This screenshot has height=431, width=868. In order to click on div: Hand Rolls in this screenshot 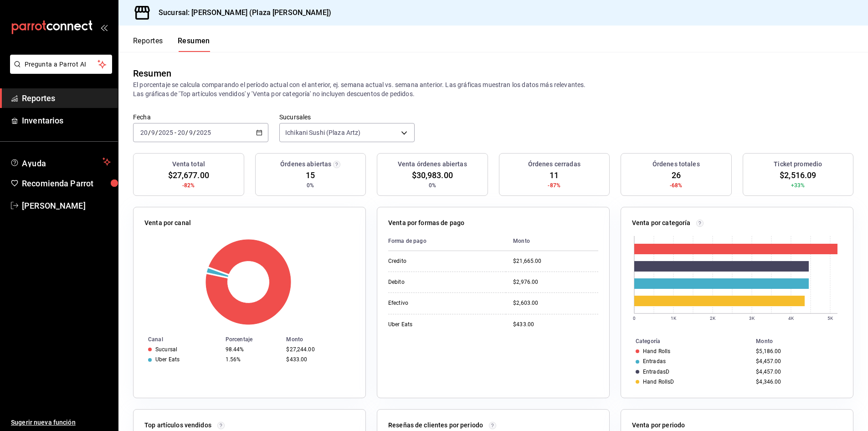, I will do `click(657, 351)`.